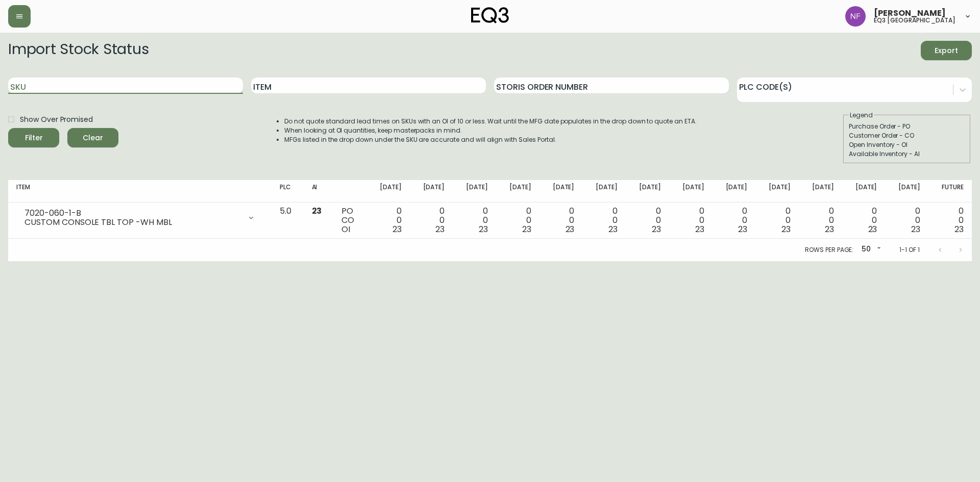  I want to click on li: Do not quote standard lead times on SKUs with an OI of 10 or less. Wait until the MFG date popula..., so click(491, 121).